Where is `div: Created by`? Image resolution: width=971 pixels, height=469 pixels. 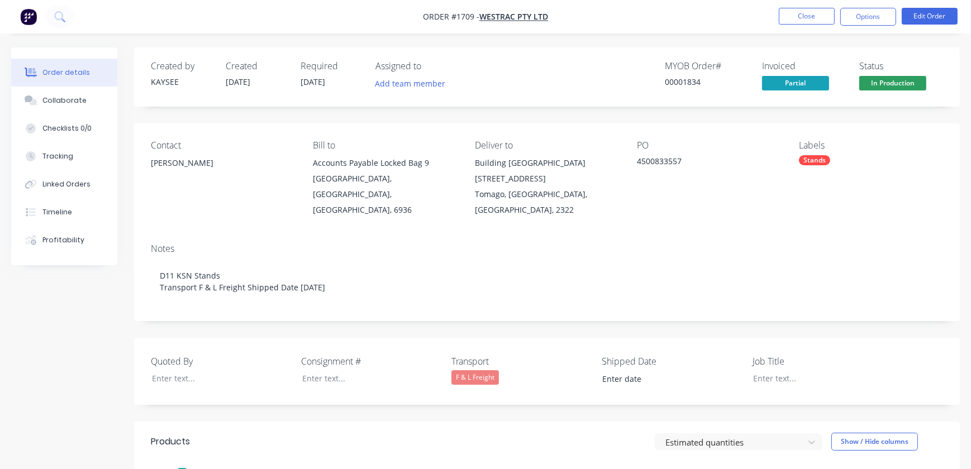
div: Created by is located at coordinates (182, 66).